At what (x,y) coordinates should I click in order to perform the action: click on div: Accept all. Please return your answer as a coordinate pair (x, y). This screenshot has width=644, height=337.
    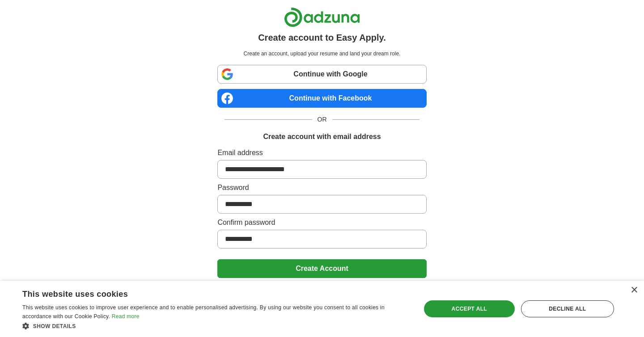
    Looking at the image, I should click on (469, 309).